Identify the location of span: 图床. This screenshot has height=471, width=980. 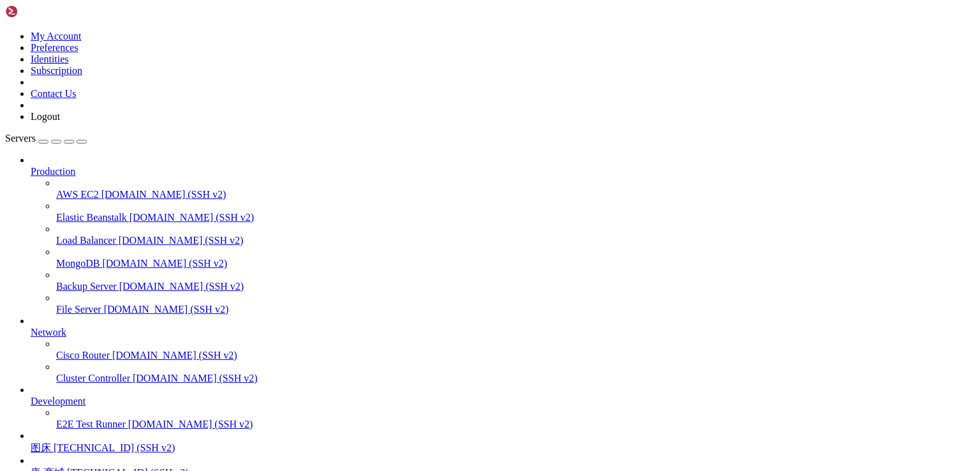
(41, 447).